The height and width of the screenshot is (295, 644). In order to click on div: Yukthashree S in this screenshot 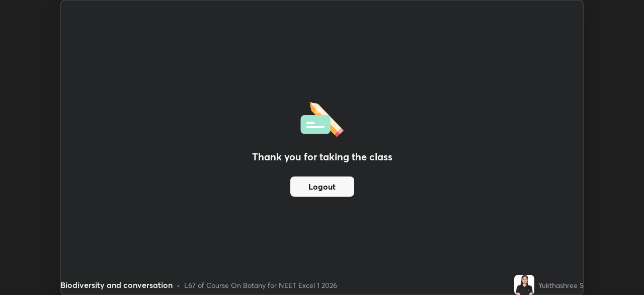, I will do `click(561, 284)`.